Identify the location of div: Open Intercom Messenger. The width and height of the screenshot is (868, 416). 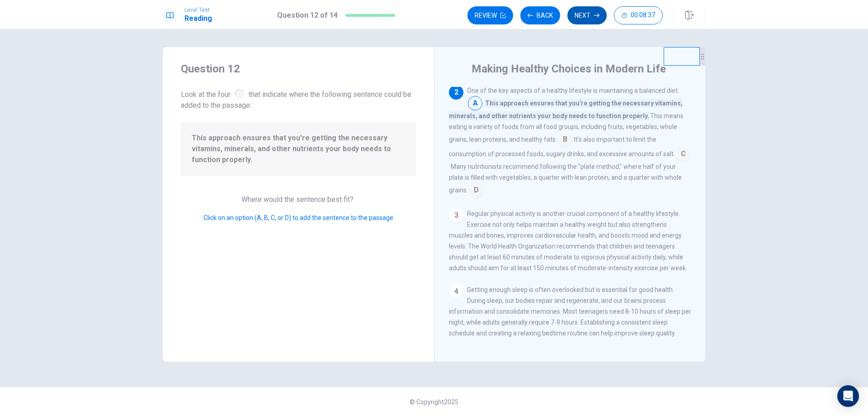
(848, 396).